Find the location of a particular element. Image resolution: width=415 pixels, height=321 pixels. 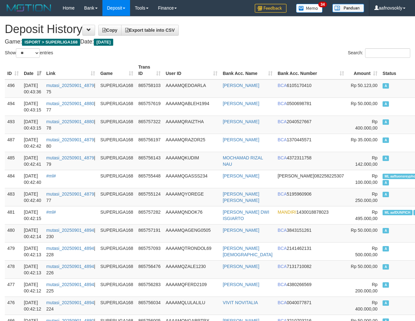

td: AAAAMQNDOK76 is located at coordinates (191, 215).